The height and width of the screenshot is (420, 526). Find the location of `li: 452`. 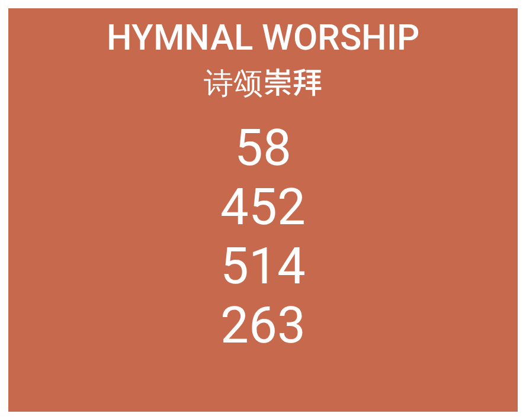

li: 452 is located at coordinates (263, 208).